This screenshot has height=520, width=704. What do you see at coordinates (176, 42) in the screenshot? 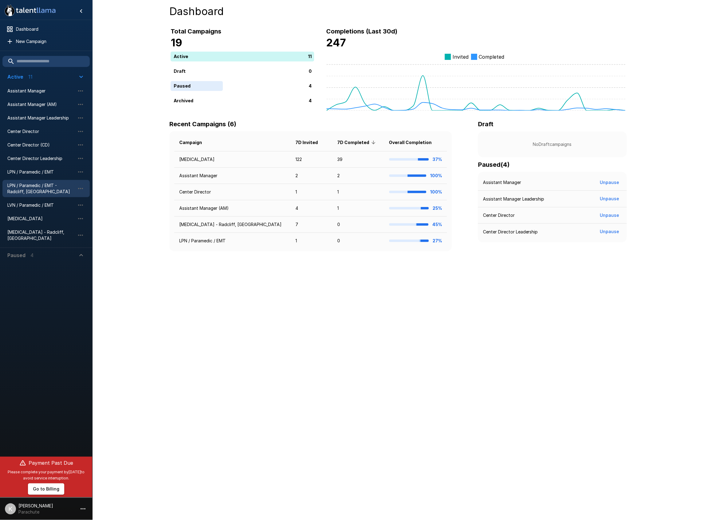
I see `b: 19` at bounding box center [176, 42].